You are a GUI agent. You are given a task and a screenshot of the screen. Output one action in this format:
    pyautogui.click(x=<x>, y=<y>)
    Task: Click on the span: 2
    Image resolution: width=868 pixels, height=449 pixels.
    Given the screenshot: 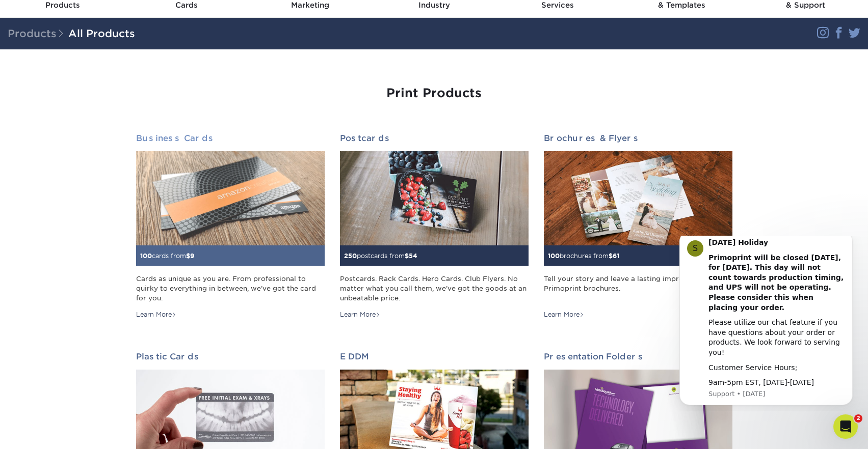 What is the action you would take?
    pyautogui.click(x=859, y=419)
    